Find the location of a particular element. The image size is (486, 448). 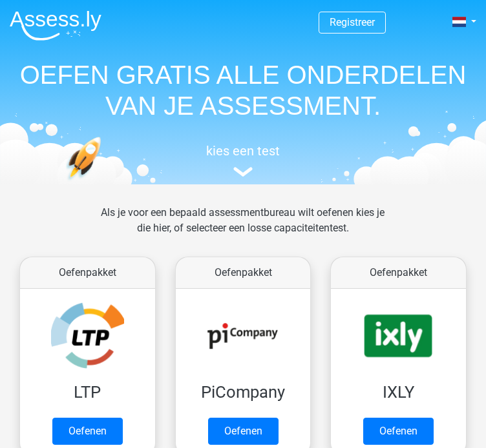

a: Registreer is located at coordinates (352, 22).